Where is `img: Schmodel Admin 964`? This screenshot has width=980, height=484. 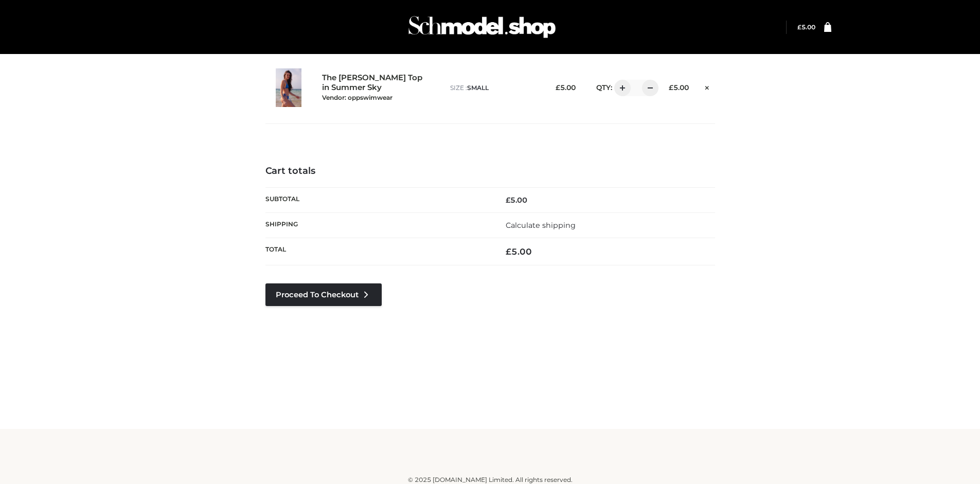 img: Schmodel Admin 964 is located at coordinates (482, 26).